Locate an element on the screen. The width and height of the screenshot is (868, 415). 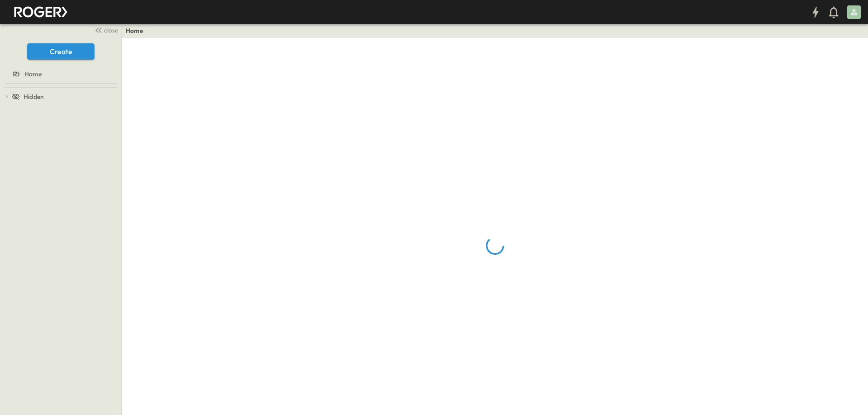
span: Home is located at coordinates (33, 74).